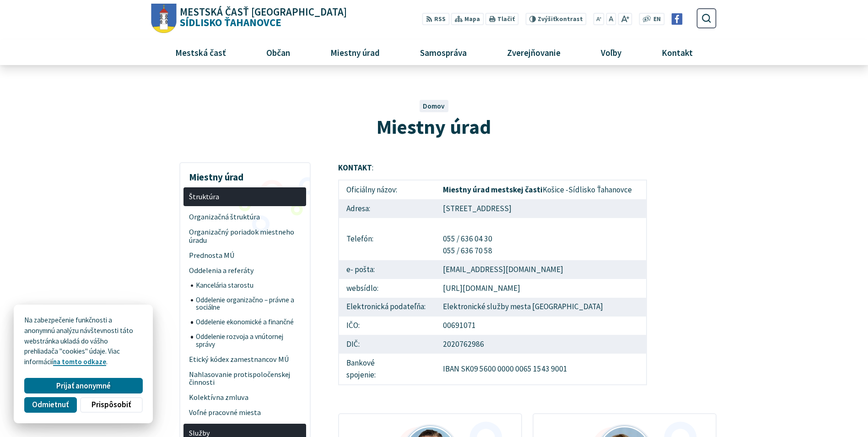 The width and height of the screenshot is (868, 437). Describe the element at coordinates (541, 190) in the screenshot. I see `td: Košice -Sídlisko Ťahanovce` at that location.